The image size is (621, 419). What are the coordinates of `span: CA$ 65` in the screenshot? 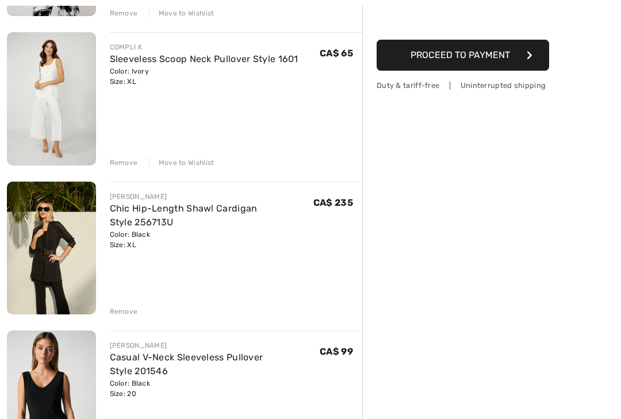 It's located at (336, 53).